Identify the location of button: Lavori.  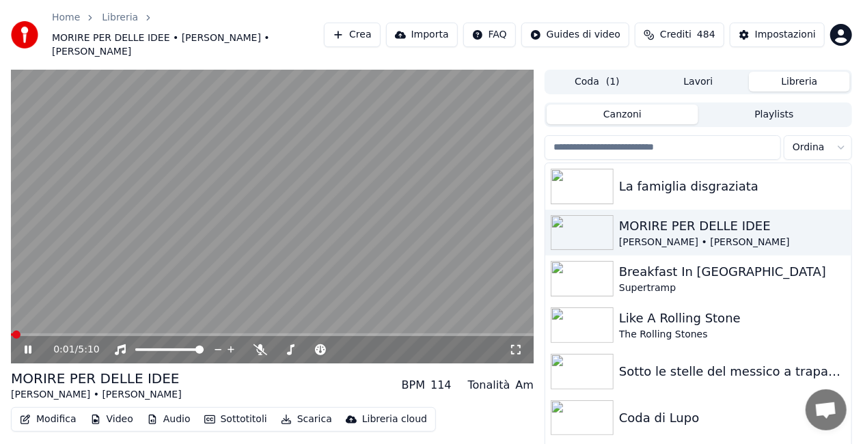
(698, 81).